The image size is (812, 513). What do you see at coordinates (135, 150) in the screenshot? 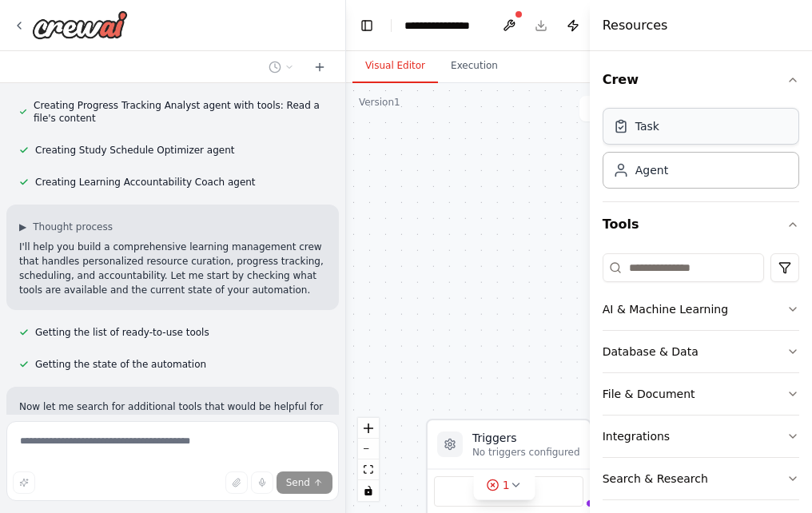
I see `span: Creating Study Schedule Optimizer agent` at bounding box center [135, 150].